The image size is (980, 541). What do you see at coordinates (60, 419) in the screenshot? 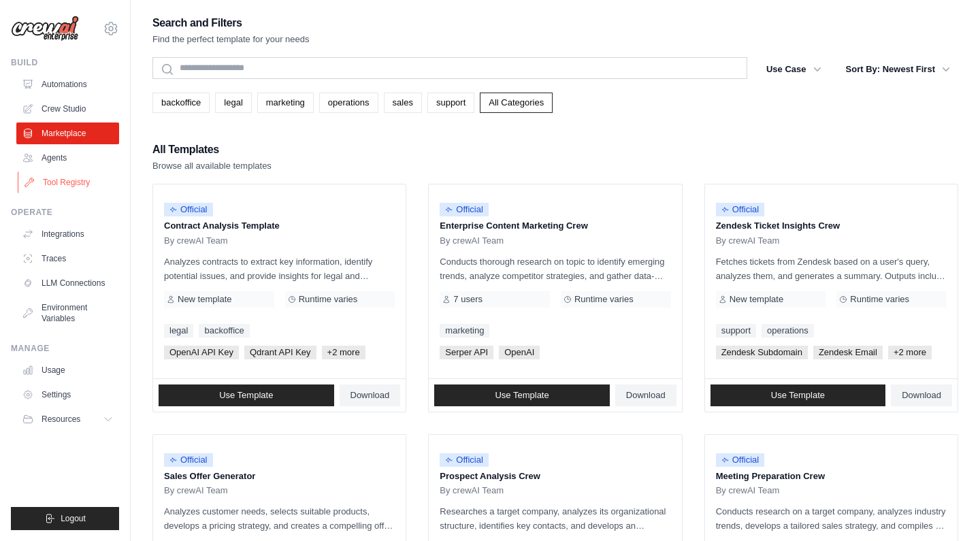
I see `span: Resources` at bounding box center [60, 419].